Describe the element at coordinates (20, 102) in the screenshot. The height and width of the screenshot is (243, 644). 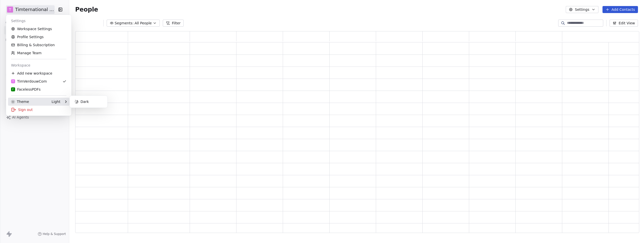
I see `div: Theme` at that location.